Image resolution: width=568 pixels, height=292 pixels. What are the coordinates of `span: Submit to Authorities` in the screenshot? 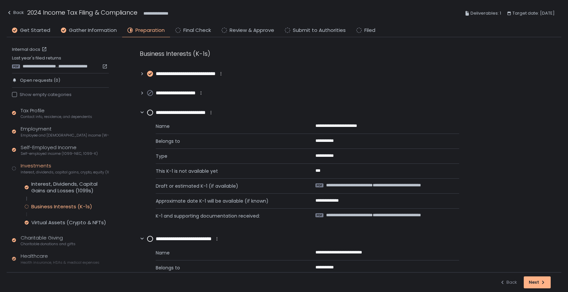 It's located at (319, 30).